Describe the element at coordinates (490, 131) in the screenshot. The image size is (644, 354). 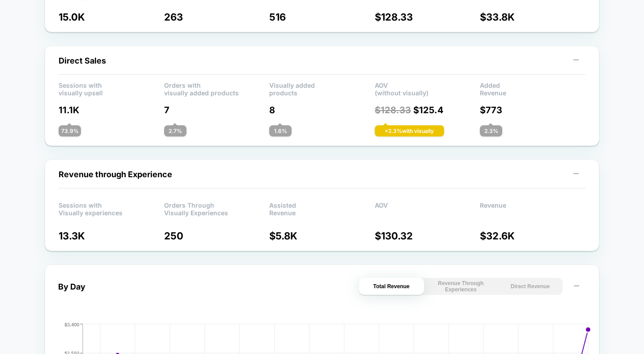
I see `div: 2.3 %` at that location.